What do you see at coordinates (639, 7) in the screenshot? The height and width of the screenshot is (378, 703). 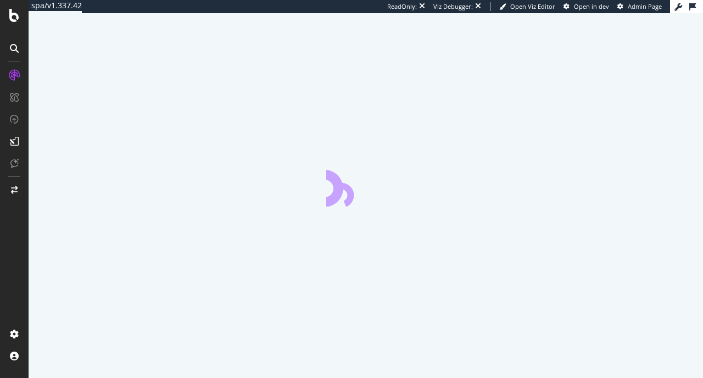 I see `a: Admin Page` at bounding box center [639, 7].